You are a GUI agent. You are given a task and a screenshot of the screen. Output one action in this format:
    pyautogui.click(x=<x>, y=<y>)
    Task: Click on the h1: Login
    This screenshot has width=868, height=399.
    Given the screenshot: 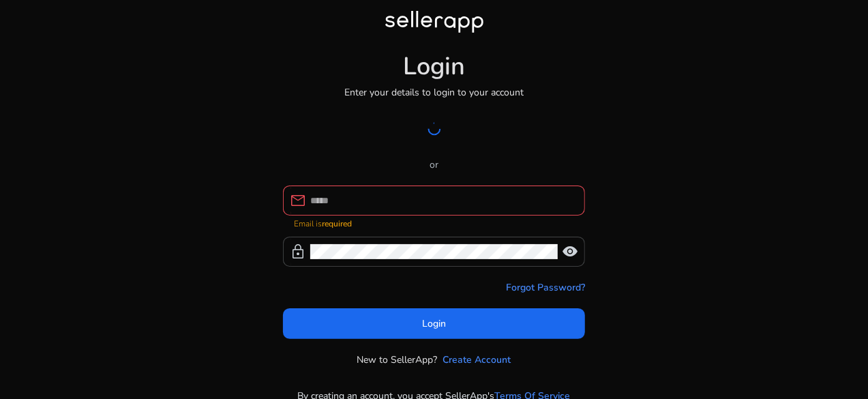 What is the action you would take?
    pyautogui.click(x=434, y=66)
    